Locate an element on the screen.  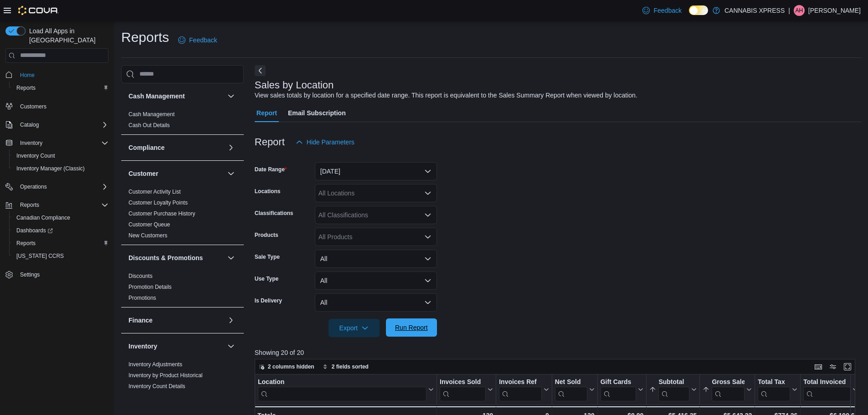
a: Feedback is located at coordinates (661, 11).